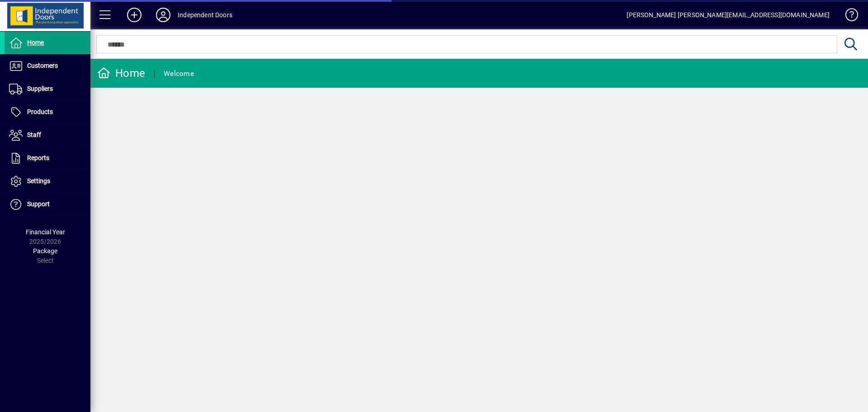 This screenshot has height=412, width=868. Describe the element at coordinates (39, 204) in the screenshot. I see `span: Support` at that location.